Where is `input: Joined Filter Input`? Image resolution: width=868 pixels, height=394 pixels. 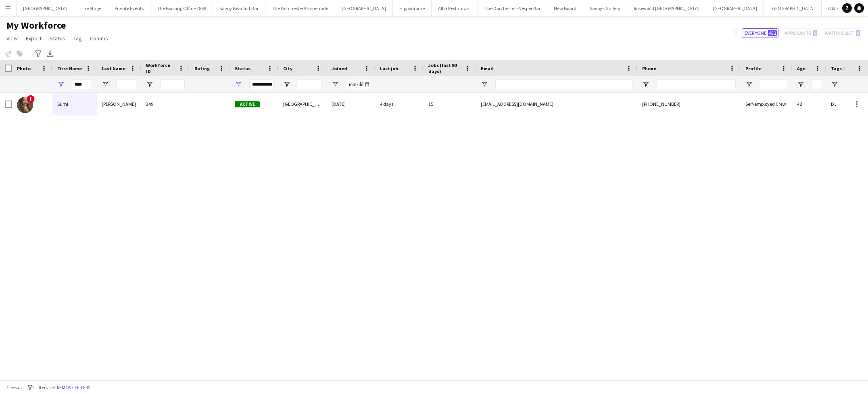 input: Joined Filter Input is located at coordinates (358, 84).